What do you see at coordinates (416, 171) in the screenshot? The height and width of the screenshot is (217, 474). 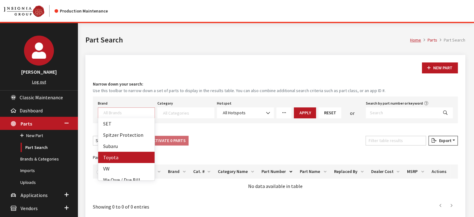 I see `th: MSRP: activate to sort column ascending` at bounding box center [416, 171].